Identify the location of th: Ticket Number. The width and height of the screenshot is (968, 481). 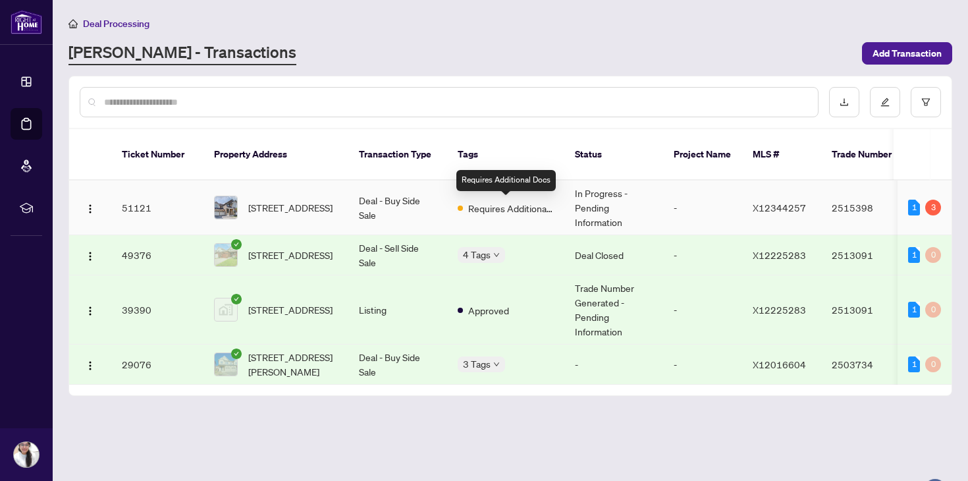
(157, 155).